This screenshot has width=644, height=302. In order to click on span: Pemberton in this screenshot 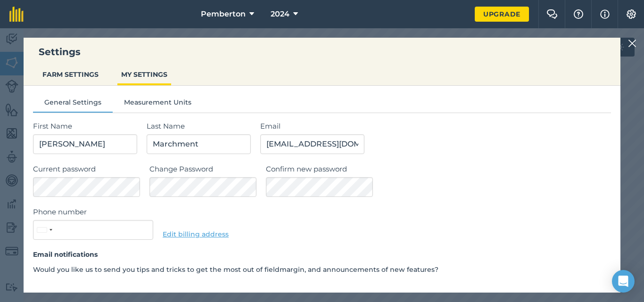, I will do `click(223, 14)`.